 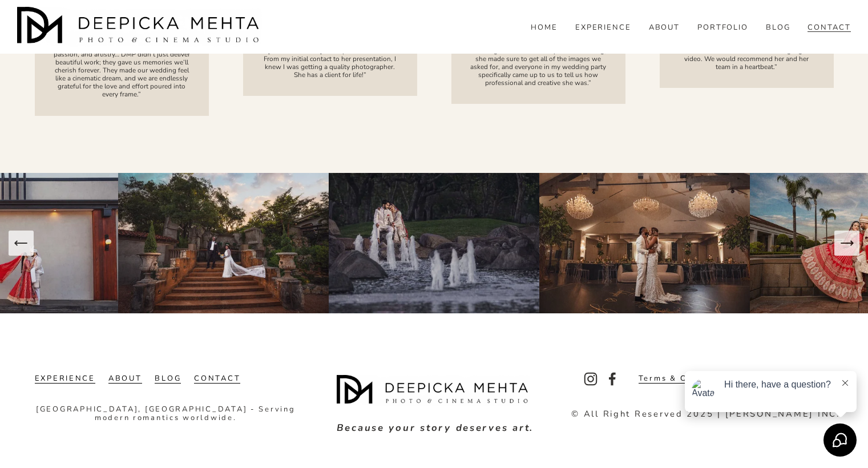 What do you see at coordinates (847, 243) in the screenshot?
I see `button: Next Slide` at bounding box center [847, 243].